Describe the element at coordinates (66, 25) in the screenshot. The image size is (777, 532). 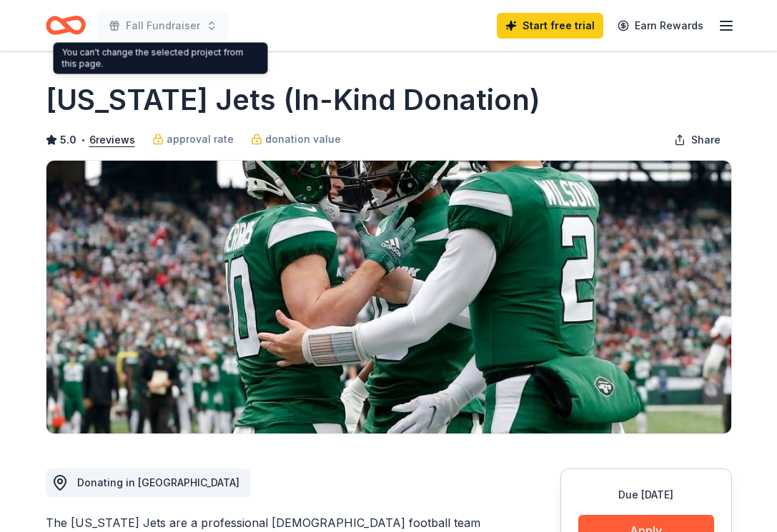
I see `a: Home` at that location.